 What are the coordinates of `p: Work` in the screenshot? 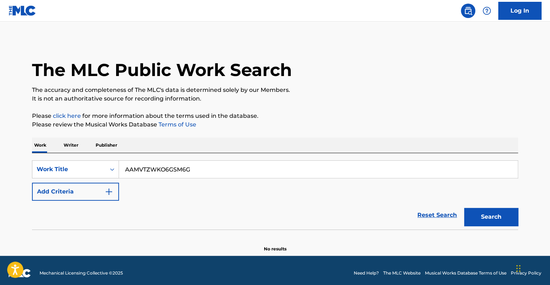 It's located at (40, 145).